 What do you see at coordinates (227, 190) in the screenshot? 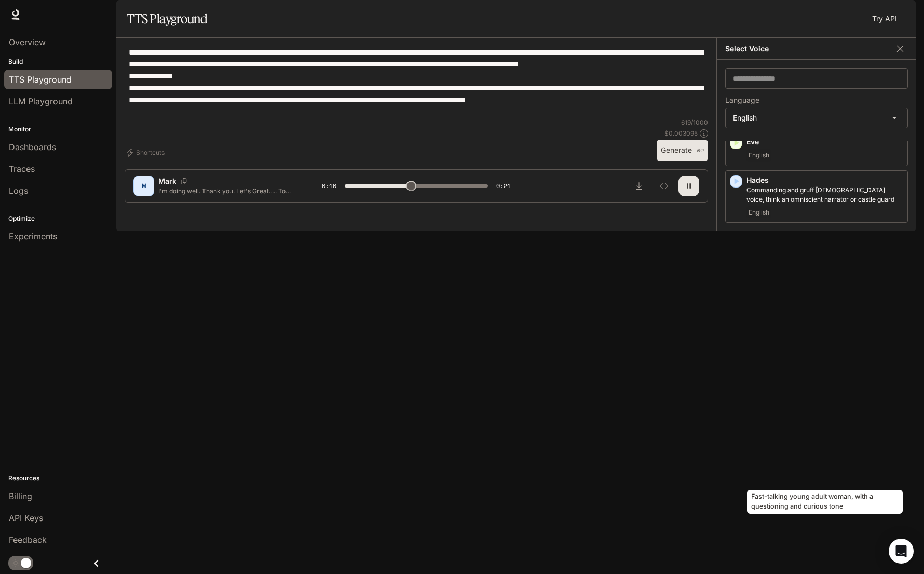
I see `p: I'm doing well. Thank you. Let's Great..... To start, could you walk me through your journey from...` at bounding box center [227, 190].